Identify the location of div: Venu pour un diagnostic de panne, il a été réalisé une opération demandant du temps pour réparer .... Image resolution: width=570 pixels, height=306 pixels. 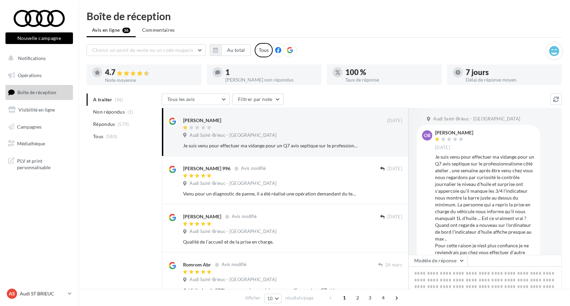
(270, 194).